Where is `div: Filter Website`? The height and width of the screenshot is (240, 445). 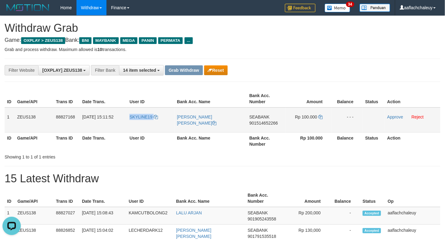
div: Filter Website is located at coordinates (21, 70).